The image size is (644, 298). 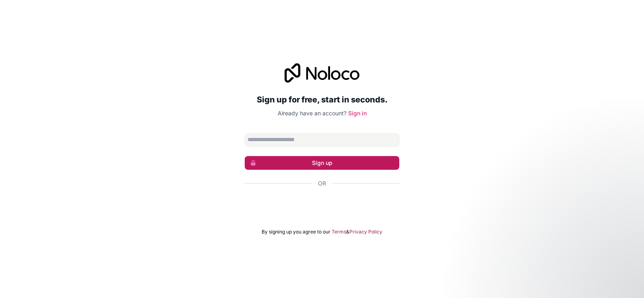 I want to click on input: Email address, so click(x=322, y=140).